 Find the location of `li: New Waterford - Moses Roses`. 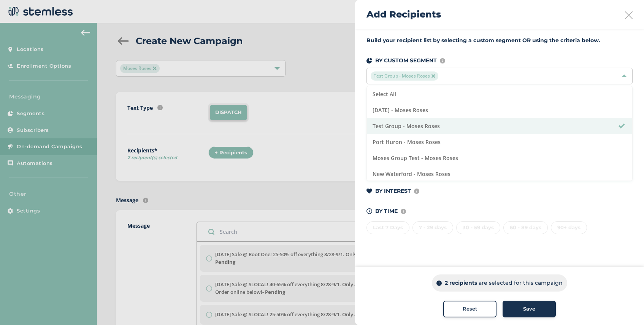

li: New Waterford - Moses Roses is located at coordinates (499, 174).